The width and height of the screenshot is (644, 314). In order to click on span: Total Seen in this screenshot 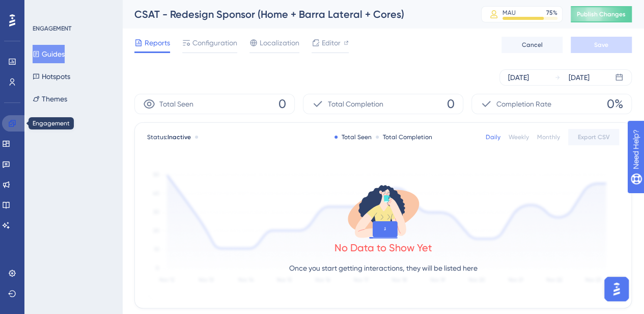, I will do `click(176, 104)`.